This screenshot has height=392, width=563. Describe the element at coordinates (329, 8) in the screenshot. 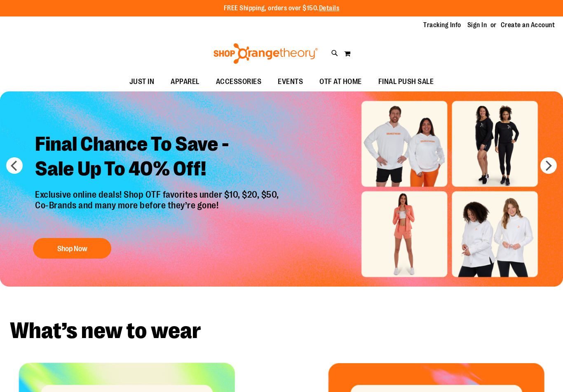

I see `a: Details` at that location.